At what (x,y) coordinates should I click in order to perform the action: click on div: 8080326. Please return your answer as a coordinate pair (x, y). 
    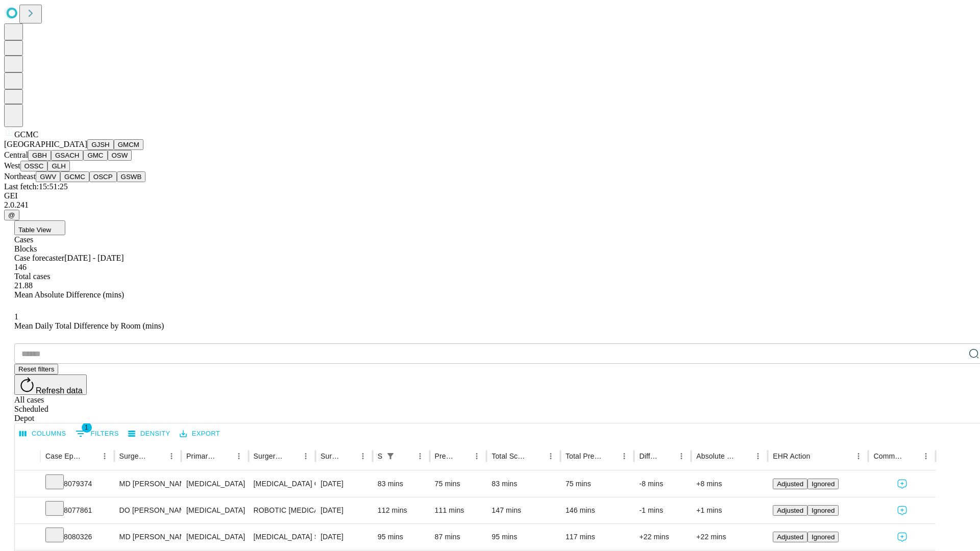
    Looking at the image, I should click on (77, 537).